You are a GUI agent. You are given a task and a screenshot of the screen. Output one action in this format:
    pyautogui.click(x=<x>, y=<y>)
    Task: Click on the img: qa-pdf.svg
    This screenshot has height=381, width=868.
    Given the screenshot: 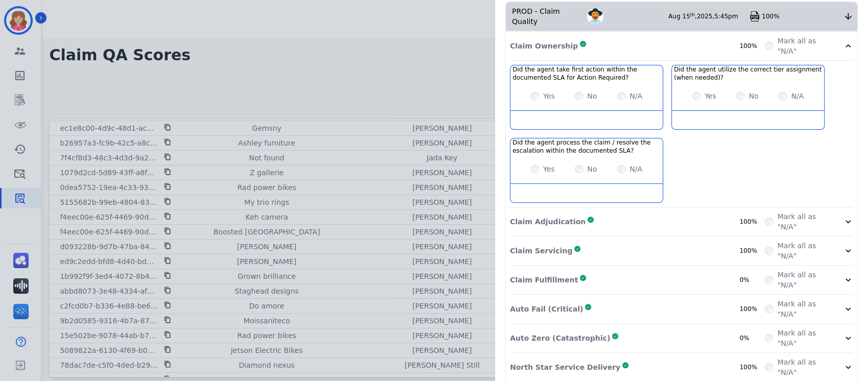 What is the action you would take?
    pyautogui.click(x=754, y=16)
    